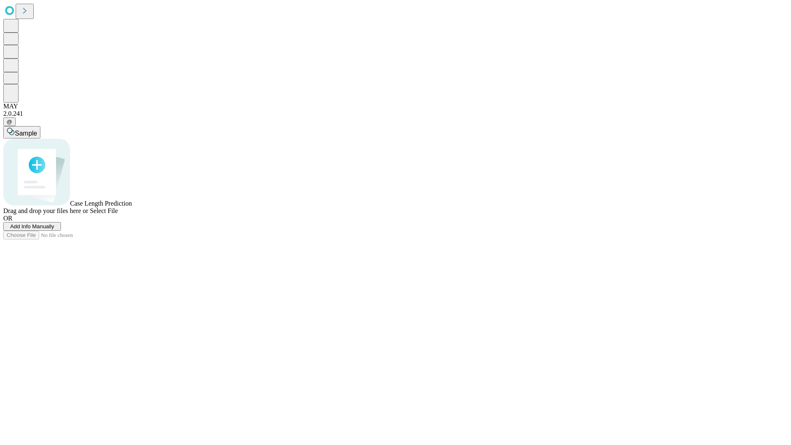  Describe the element at coordinates (46, 211) in the screenshot. I see `span: Drag and drop your files here or` at that location.